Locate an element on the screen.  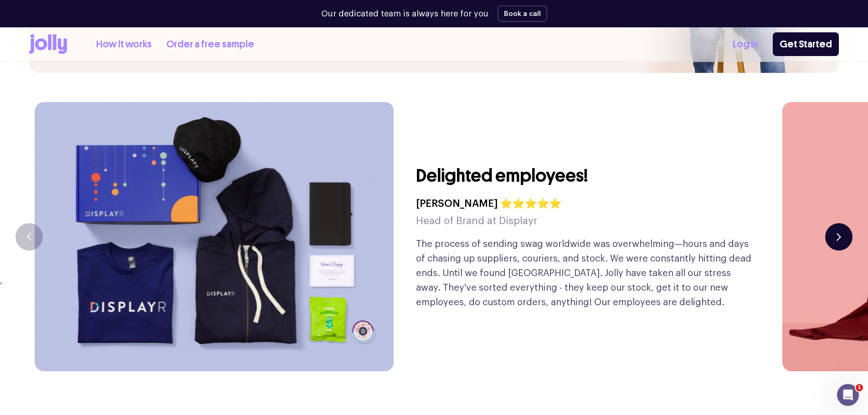
a: How it works is located at coordinates (124, 44).